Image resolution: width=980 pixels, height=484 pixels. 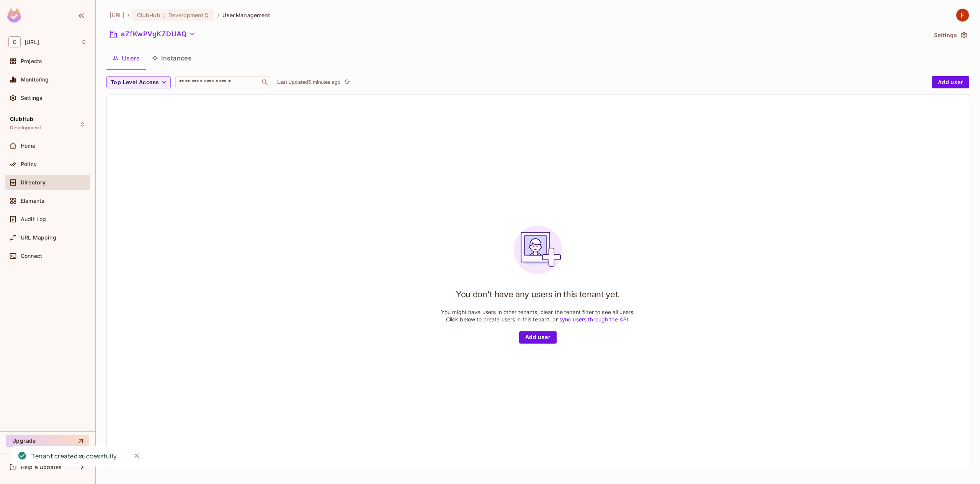 What do you see at coordinates (14, 42) in the screenshot?
I see `span: C` at bounding box center [14, 42].